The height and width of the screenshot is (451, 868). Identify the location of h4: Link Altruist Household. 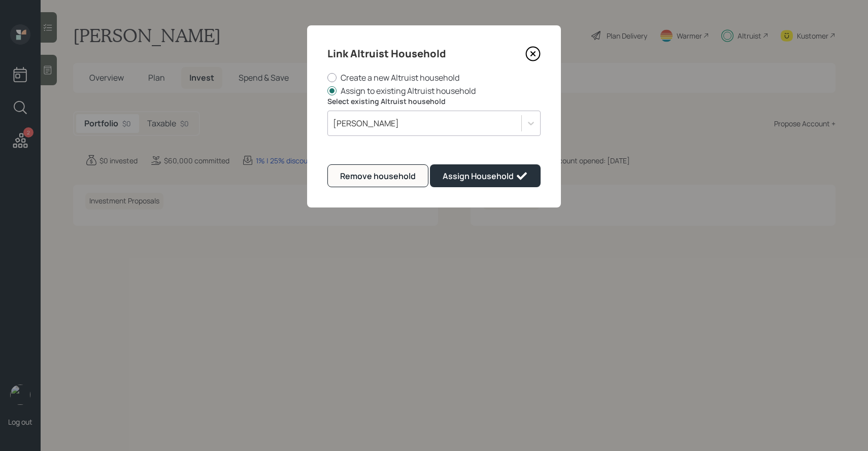
(387, 54).